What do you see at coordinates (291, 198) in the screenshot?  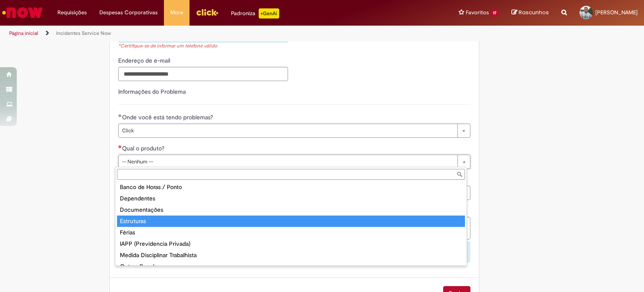 I see `div: Dependentes` at bounding box center [291, 198].